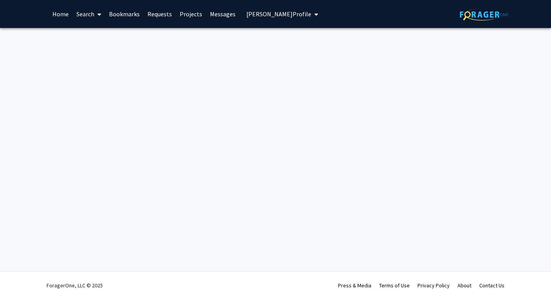  What do you see at coordinates (159, 14) in the screenshot?
I see `a: Requests` at bounding box center [159, 14].